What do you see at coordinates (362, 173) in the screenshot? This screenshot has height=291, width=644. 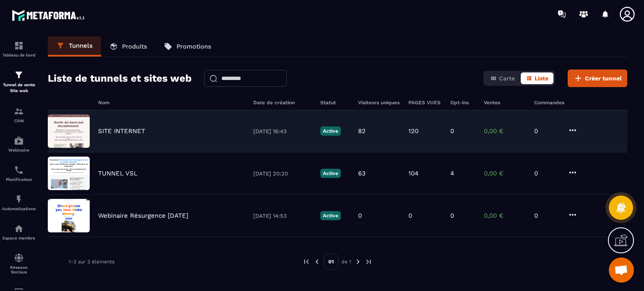 I see `p: 63` at bounding box center [362, 173].